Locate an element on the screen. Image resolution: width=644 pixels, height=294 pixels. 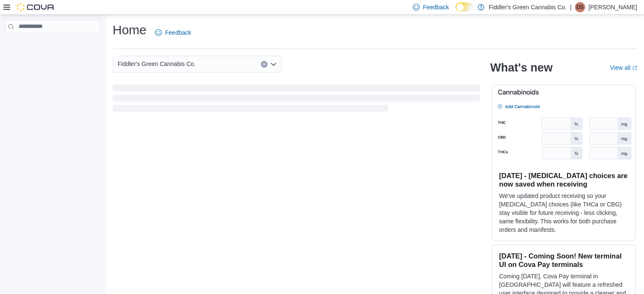
span: Fiddler's Green Cannabis Co. is located at coordinates (157, 64).